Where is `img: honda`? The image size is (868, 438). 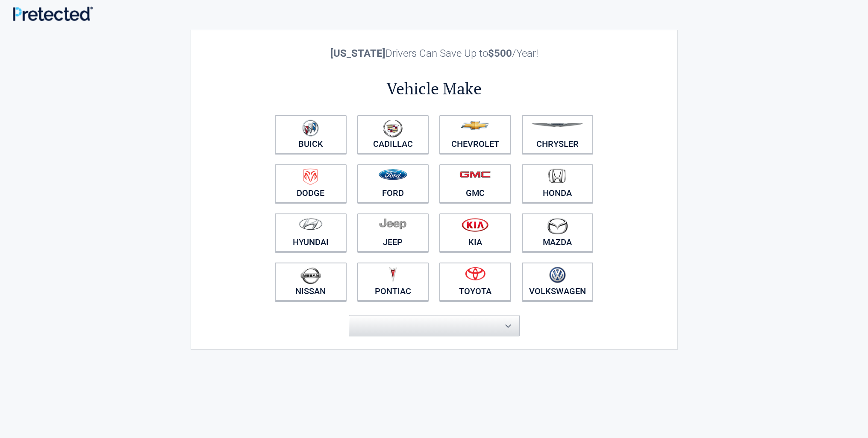
img: honda is located at coordinates (557, 176).